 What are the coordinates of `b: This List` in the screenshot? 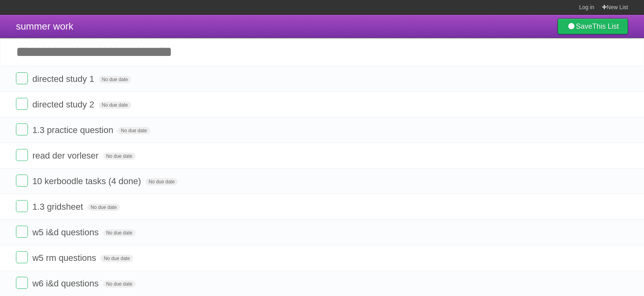 It's located at (605, 26).